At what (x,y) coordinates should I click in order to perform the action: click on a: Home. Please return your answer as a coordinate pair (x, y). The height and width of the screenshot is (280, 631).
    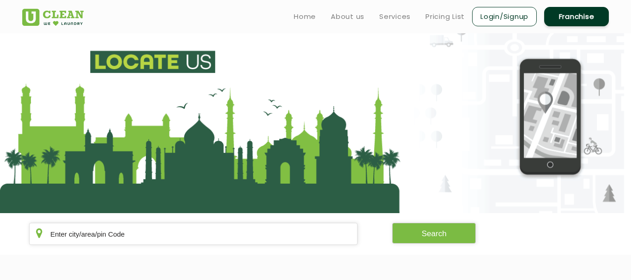
    Looking at the image, I should click on (305, 17).